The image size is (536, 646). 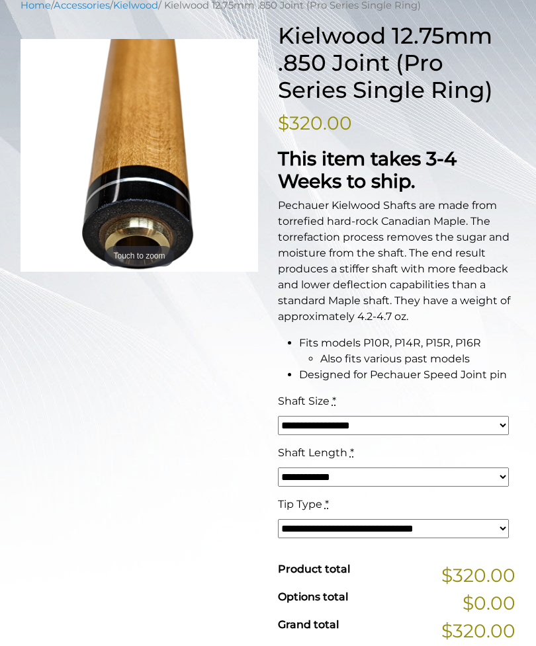 I want to click on span: Shaft Size, so click(x=303, y=401).